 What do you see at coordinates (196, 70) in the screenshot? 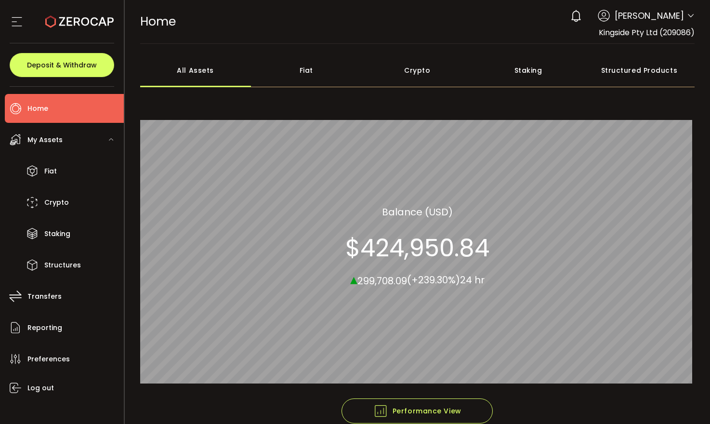
I see `div: All Assets` at bounding box center [196, 70].